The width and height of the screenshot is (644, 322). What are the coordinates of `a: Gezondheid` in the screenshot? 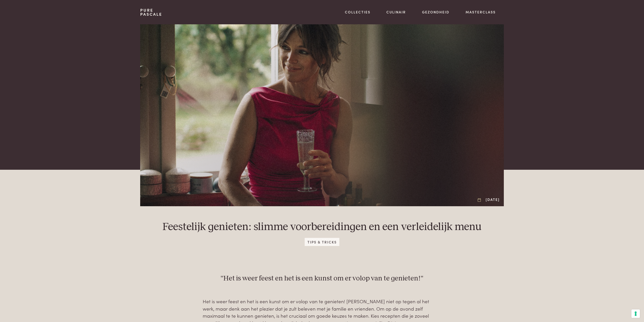 It's located at (436, 12).